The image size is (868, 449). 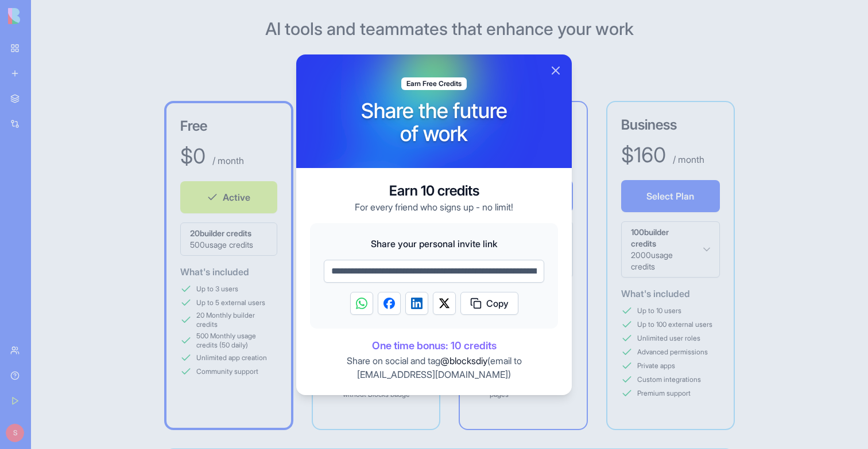 I want to click on h3: Earn 10 credits, so click(x=434, y=191).